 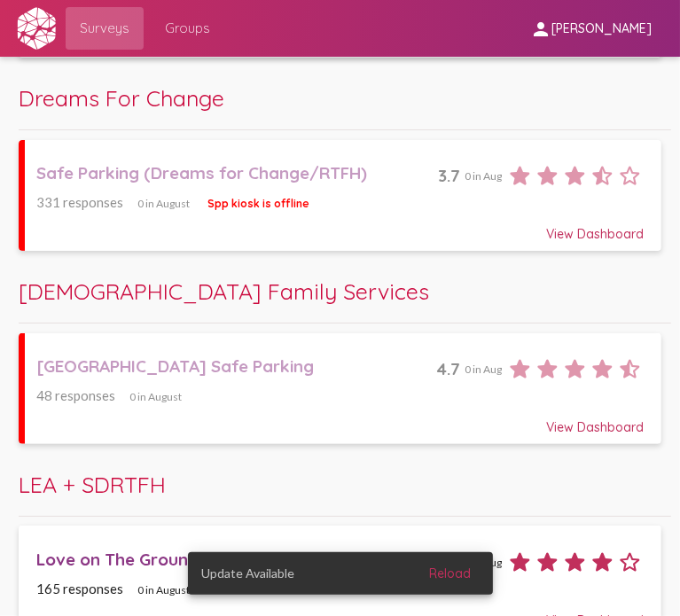 I want to click on span: 165 responses, so click(x=80, y=589).